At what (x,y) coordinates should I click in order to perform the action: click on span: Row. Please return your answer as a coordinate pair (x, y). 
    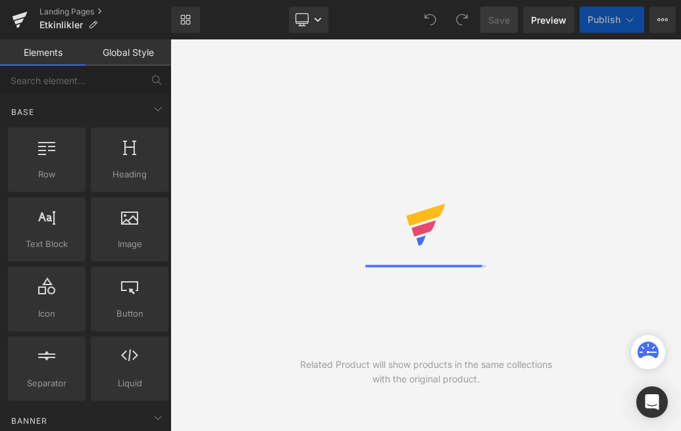
    Looking at the image, I should click on (47, 174).